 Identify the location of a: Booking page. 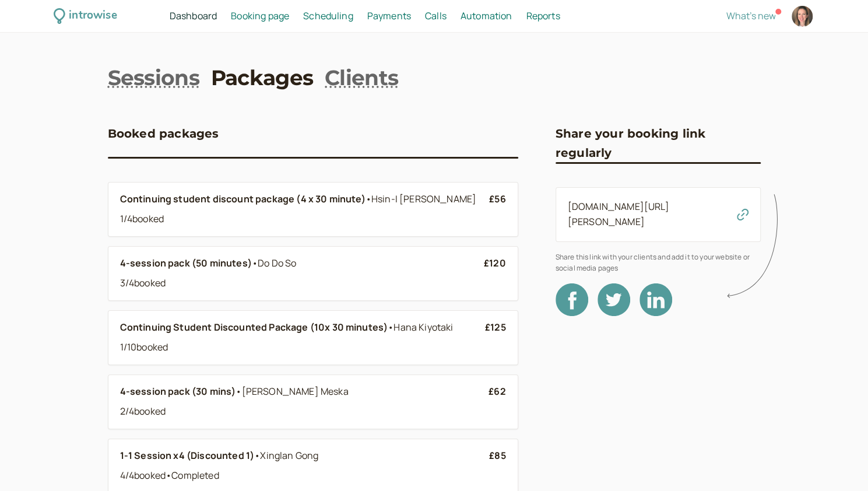
(260, 16).